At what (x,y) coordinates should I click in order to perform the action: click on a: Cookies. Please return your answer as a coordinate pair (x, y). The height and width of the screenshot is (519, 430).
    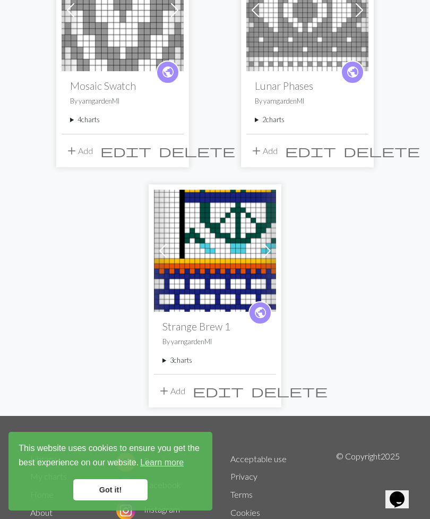
    Looking at the image, I should click on (245, 512).